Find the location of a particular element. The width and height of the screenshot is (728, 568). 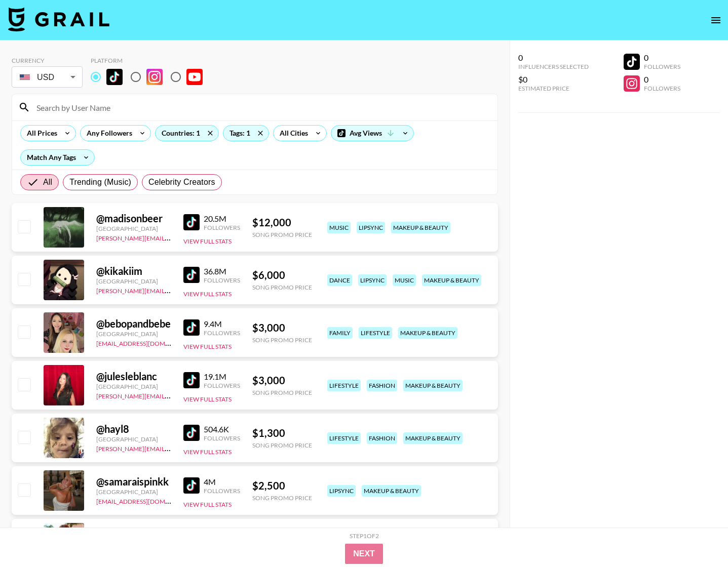

div: Step 1 of 2 is located at coordinates (364, 536).